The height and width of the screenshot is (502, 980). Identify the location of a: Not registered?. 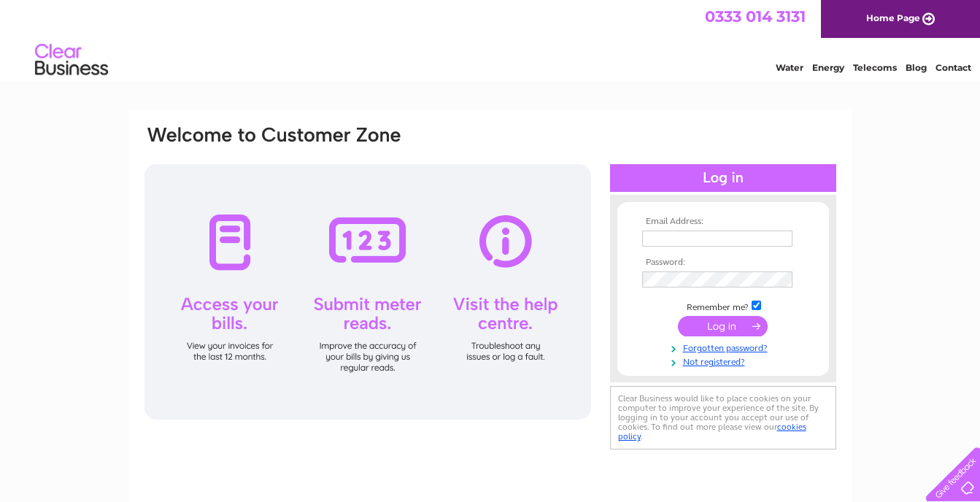
(725, 360).